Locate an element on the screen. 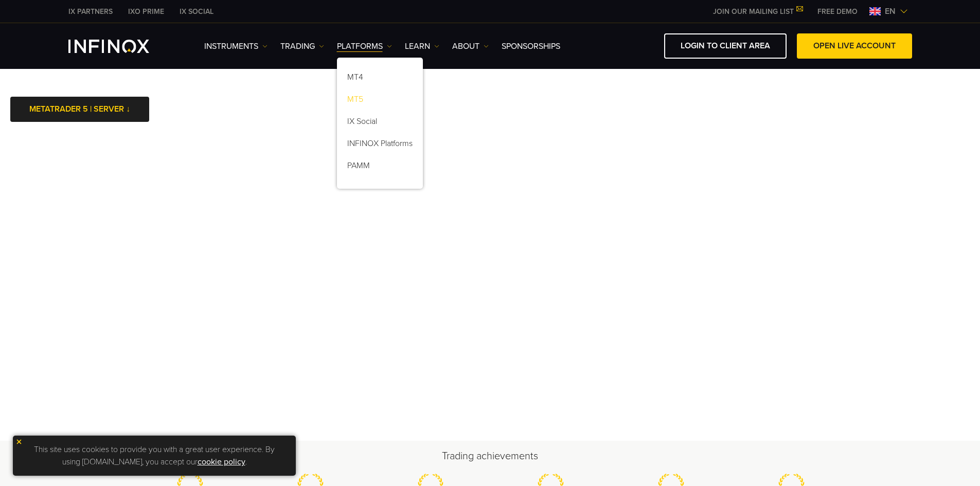 The height and width of the screenshot is (486, 980). a: METATRADER 5 | SERVER ↓ is located at coordinates (80, 109).